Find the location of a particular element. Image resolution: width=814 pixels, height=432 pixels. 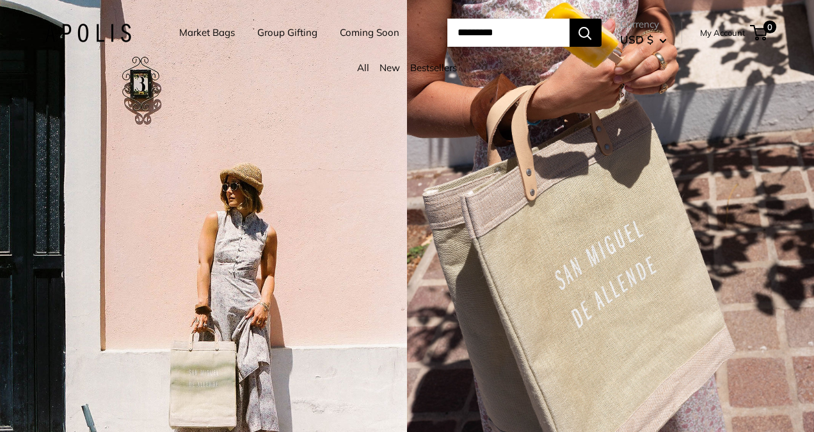

span: 0 is located at coordinates (770, 27).